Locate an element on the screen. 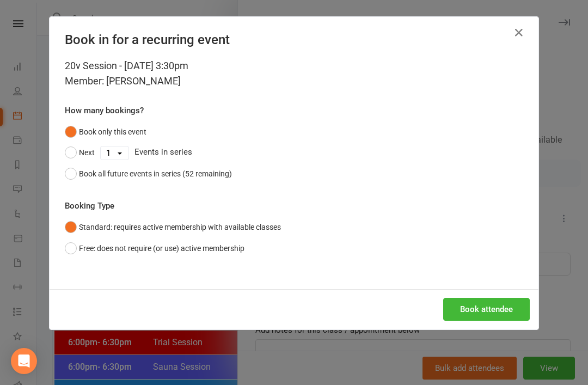 Image resolution: width=588 pixels, height=385 pixels. button: Book attendee is located at coordinates (486, 310).